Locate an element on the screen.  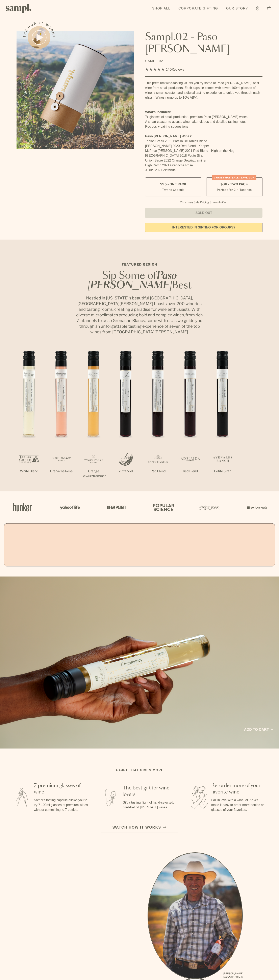
span: $88 - Two Pack is located at coordinates (234, 184).